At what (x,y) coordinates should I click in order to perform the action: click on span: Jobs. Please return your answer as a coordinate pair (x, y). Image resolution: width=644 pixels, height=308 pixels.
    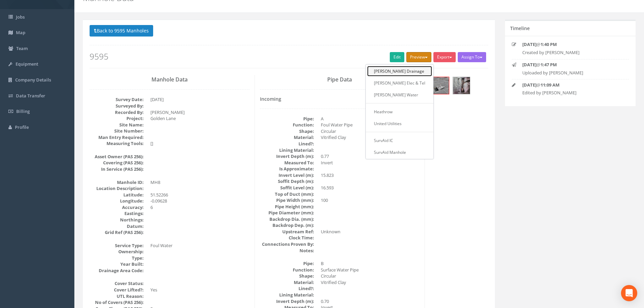
    Looking at the image, I should click on (20, 17).